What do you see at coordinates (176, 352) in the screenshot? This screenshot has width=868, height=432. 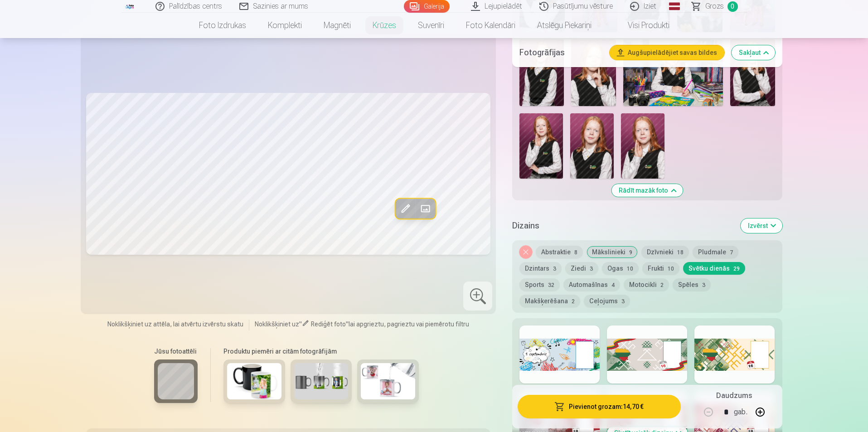 I see `h6: Jūsu fotoattēli` at bounding box center [176, 352].